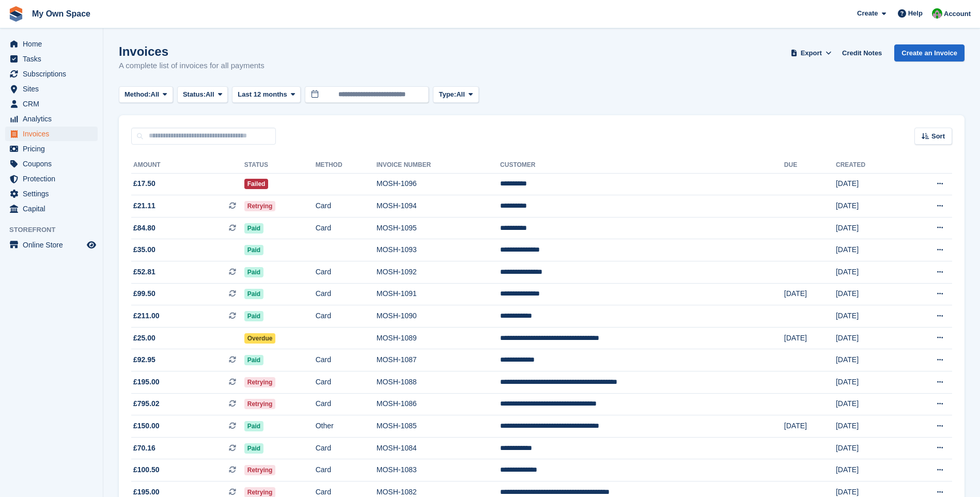 This screenshot has width=980, height=497. I want to click on td: MOSH-1089, so click(438, 337).